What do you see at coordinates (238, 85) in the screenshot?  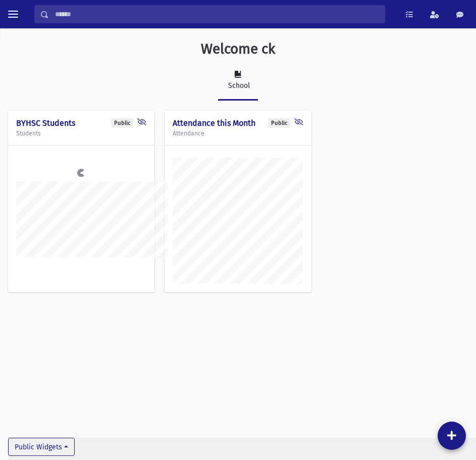 I see `div: School` at bounding box center [238, 85].